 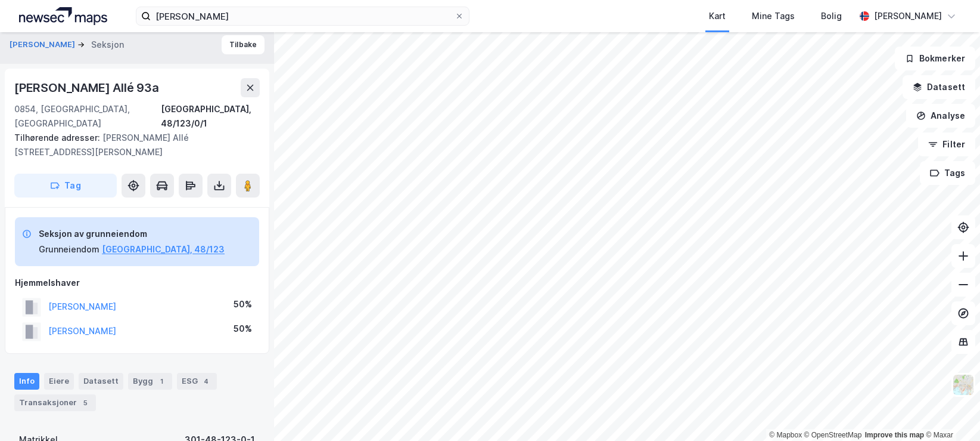 What do you see at coordinates (833, 435) in the screenshot?
I see `a: OpenStreetMap` at bounding box center [833, 435].